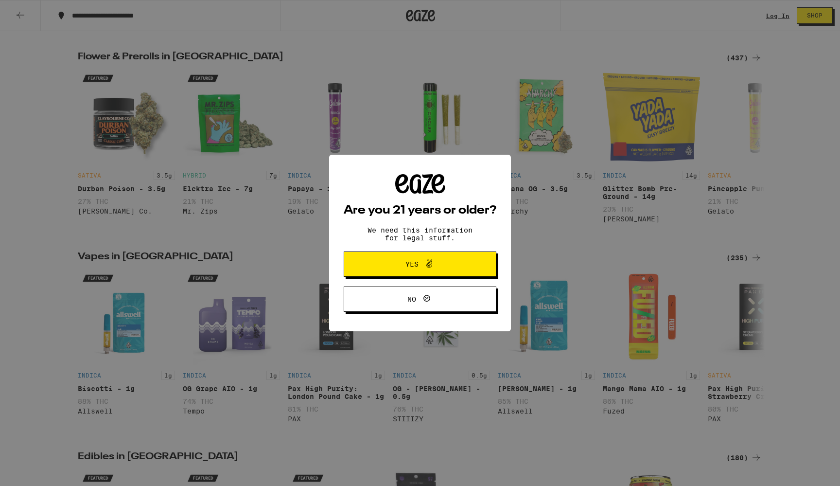 This screenshot has height=486, width=840. Describe the element at coordinates (420, 234) in the screenshot. I see `p: We need this information for legal stuff.` at that location.